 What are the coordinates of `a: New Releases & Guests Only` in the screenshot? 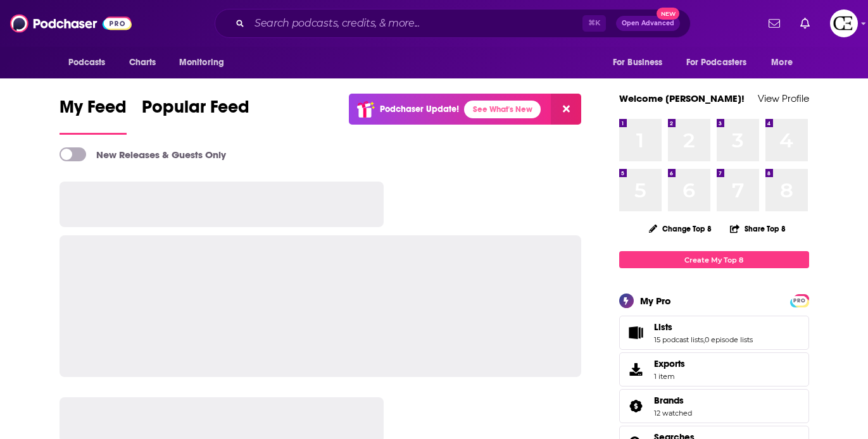 It's located at (143, 155).